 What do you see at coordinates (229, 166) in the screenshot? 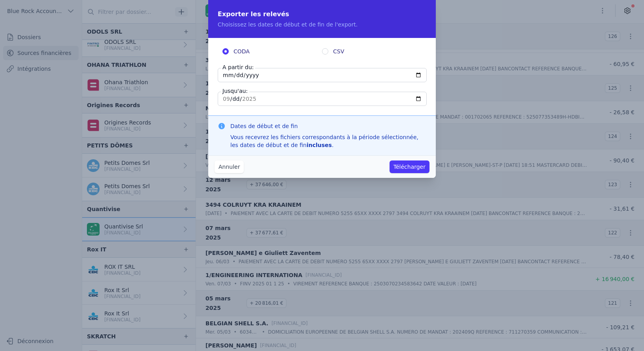
I see `button: Annuler` at bounding box center [229, 166].